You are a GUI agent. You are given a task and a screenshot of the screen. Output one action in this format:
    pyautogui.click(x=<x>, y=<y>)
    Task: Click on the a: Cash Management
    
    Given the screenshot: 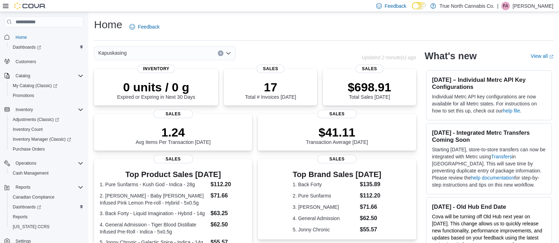 What is the action you would take?
    pyautogui.click(x=30, y=174)
    